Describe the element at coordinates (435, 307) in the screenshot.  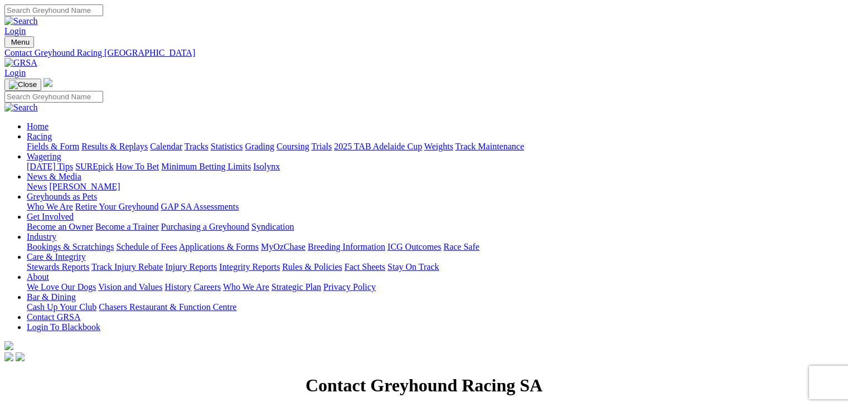
I see `div: Bar & Dining` at that location.